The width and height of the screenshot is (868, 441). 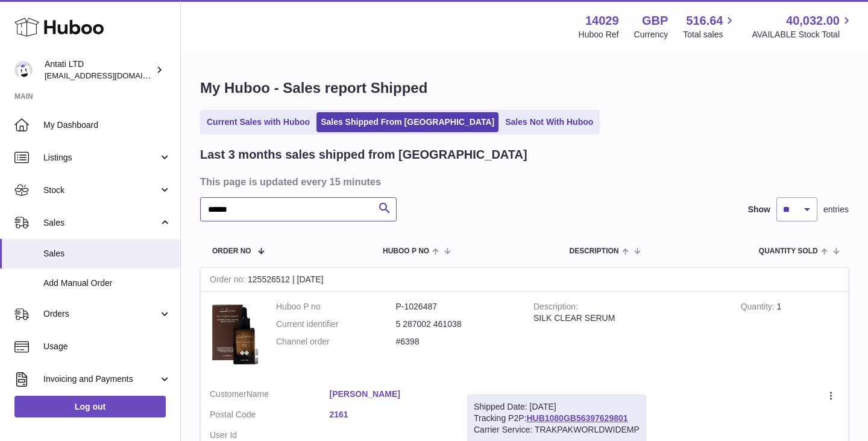 I want to click on dt: Channel order, so click(x=336, y=341).